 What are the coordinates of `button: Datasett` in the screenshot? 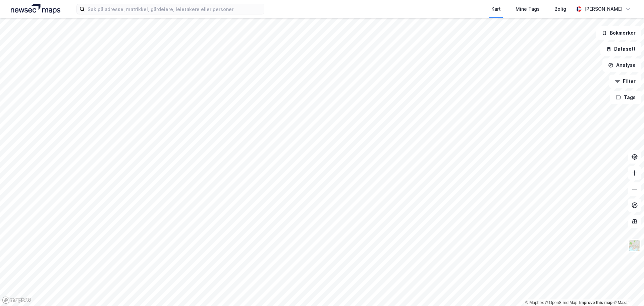 It's located at (621, 49).